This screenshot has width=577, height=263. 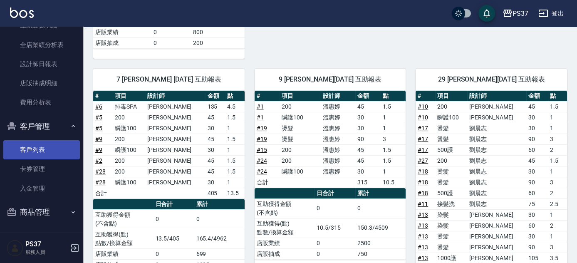 What do you see at coordinates (215, 106) in the screenshot?
I see `td: 135` at bounding box center [215, 106].